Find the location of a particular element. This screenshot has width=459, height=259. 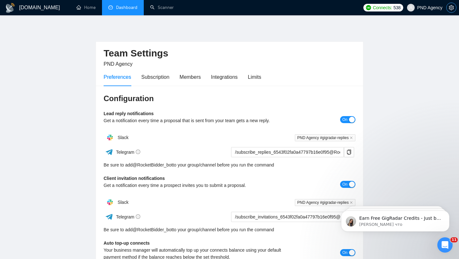

button: setting is located at coordinates (451, 8).